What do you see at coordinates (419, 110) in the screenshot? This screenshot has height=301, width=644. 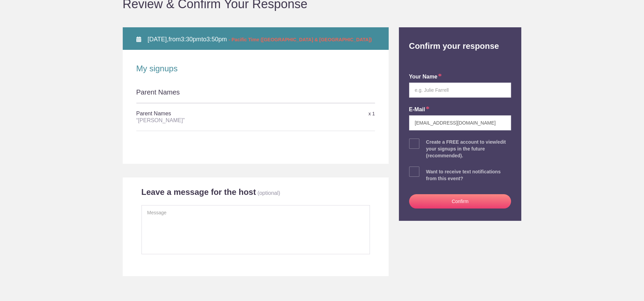 I see `label: E-mail` at bounding box center [419, 110].